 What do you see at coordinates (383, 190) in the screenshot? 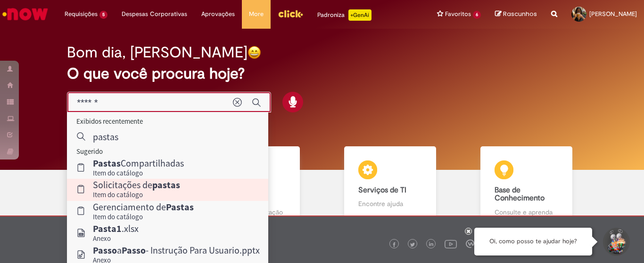
I see `b: Serviços de TI` at bounding box center [383, 190].